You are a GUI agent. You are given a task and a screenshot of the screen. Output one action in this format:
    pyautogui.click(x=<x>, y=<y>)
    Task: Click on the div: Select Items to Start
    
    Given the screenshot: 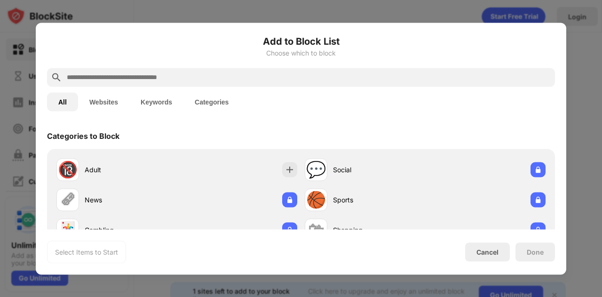 What is the action you would take?
    pyautogui.click(x=87, y=252)
    